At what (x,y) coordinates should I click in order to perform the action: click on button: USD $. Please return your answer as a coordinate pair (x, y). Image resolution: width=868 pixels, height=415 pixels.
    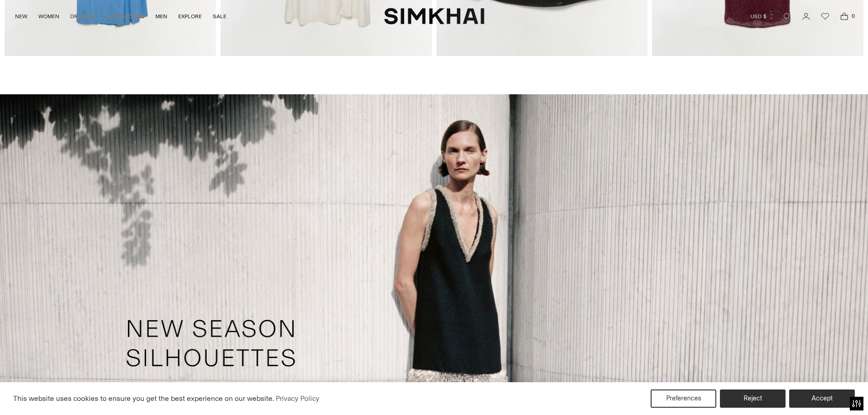
    Looking at the image, I should click on (763, 16).